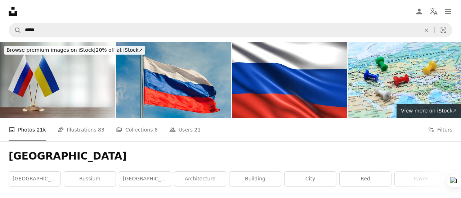  I want to click on a: Home — Unsplash, so click(13, 12).